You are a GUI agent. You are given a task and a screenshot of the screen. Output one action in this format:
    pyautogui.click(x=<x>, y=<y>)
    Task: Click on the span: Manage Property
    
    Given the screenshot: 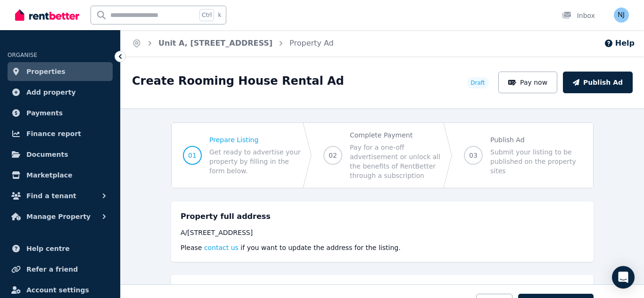 What is the action you would take?
    pyautogui.click(x=58, y=217)
    